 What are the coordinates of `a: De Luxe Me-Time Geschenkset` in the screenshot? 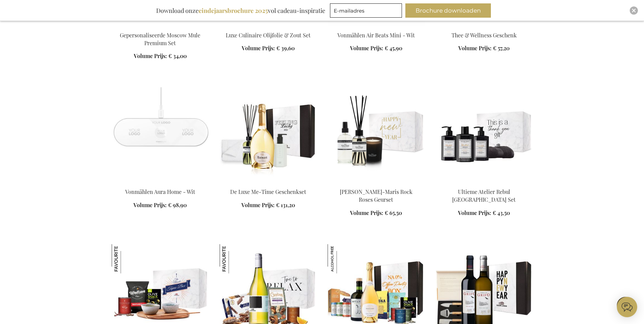 It's located at (268, 192).